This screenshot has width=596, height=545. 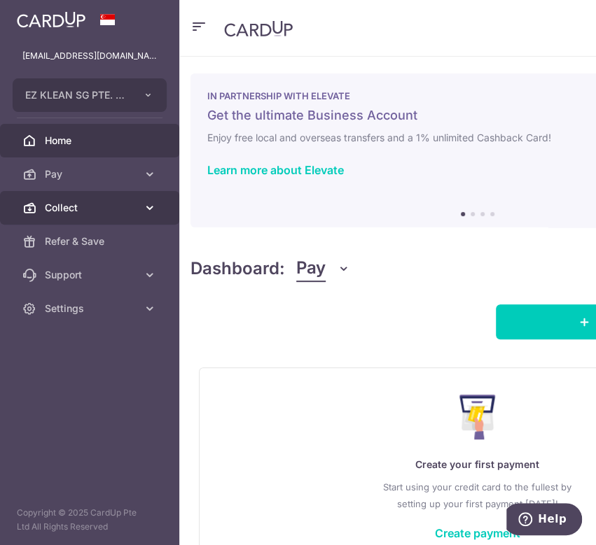 What do you see at coordinates (90, 95) in the screenshot?
I see `button: EZ KLEAN SG PTE. LTD.` at bounding box center [90, 95].